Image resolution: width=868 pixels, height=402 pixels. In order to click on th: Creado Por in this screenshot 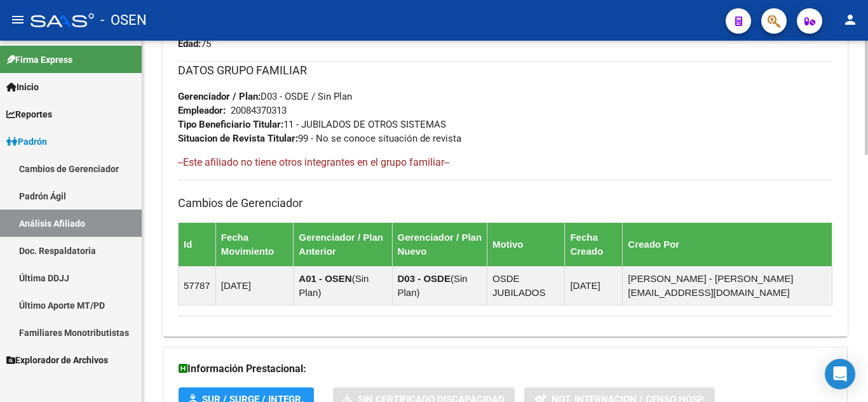, I will do `click(728, 244)`.